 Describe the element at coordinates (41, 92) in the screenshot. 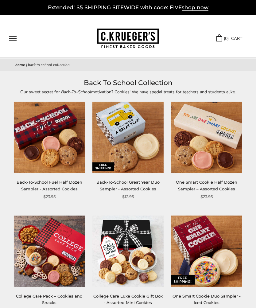

I see `span: Our sweet secret for` at that location.